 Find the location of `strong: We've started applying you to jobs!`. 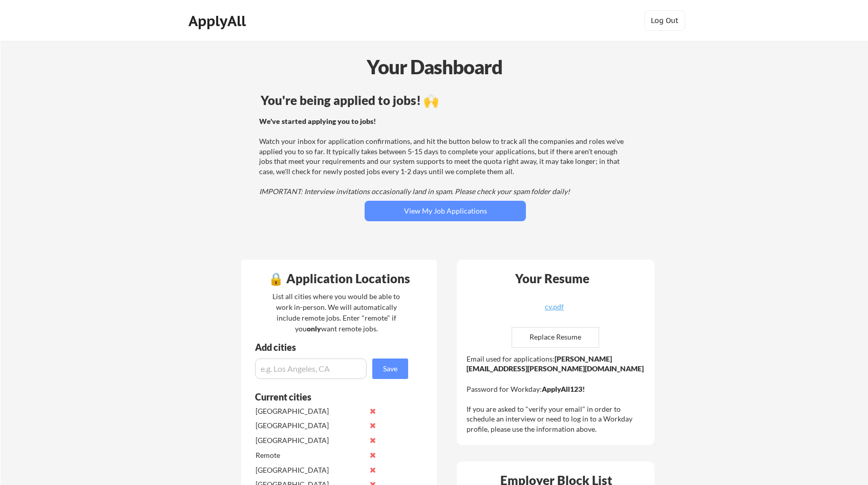

strong: We've started applying you to jobs! is located at coordinates (318, 121).